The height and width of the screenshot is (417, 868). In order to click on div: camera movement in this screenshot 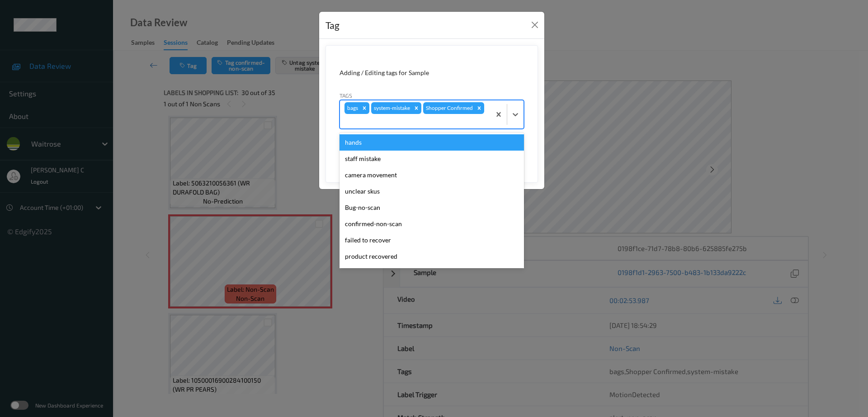, I will do `click(432, 175)`.